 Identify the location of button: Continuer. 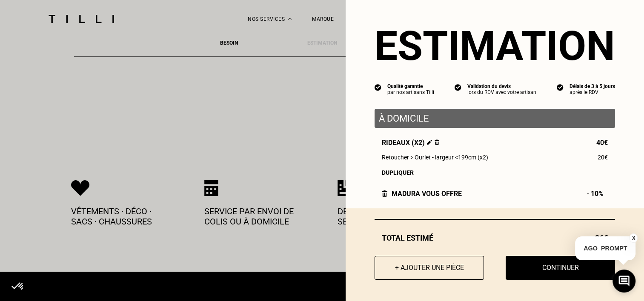
(560, 268).